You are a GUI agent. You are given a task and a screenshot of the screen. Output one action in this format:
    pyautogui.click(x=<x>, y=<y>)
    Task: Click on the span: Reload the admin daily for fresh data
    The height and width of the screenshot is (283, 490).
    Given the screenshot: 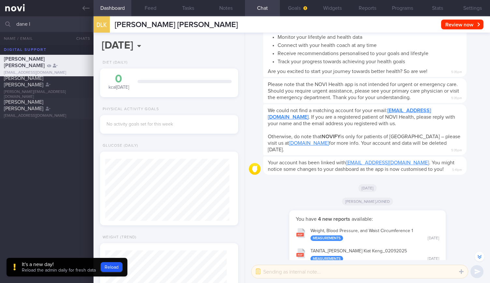 What is the action you would take?
    pyautogui.click(x=59, y=270)
    